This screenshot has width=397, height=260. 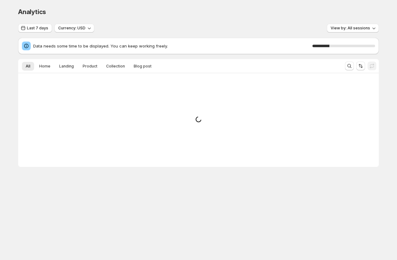 I want to click on span: View by: All sessions, so click(x=350, y=28).